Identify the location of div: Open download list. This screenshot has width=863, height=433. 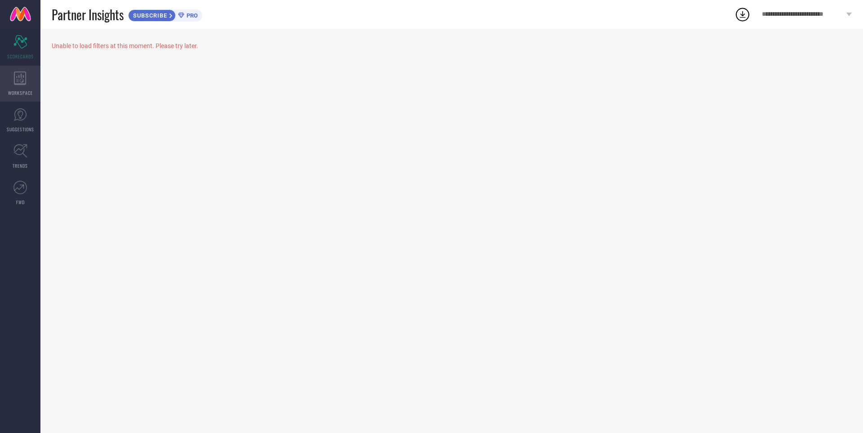
(743, 14).